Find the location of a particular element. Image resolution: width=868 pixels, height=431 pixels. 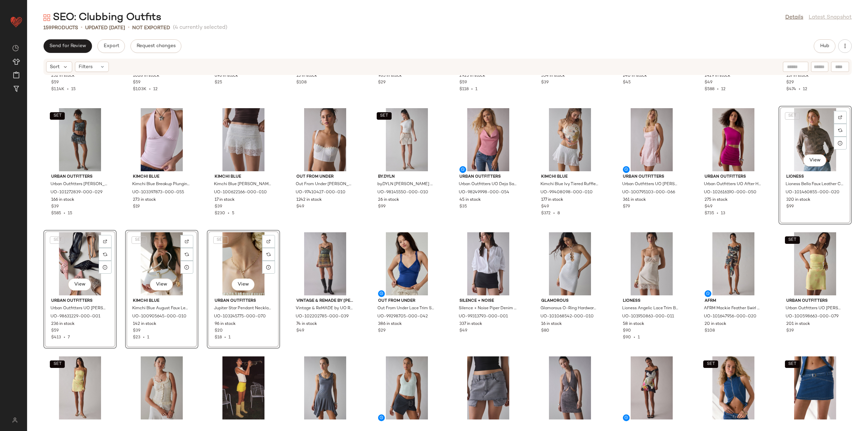

span: UO-100598663-000-079 is located at coordinates (812, 317).